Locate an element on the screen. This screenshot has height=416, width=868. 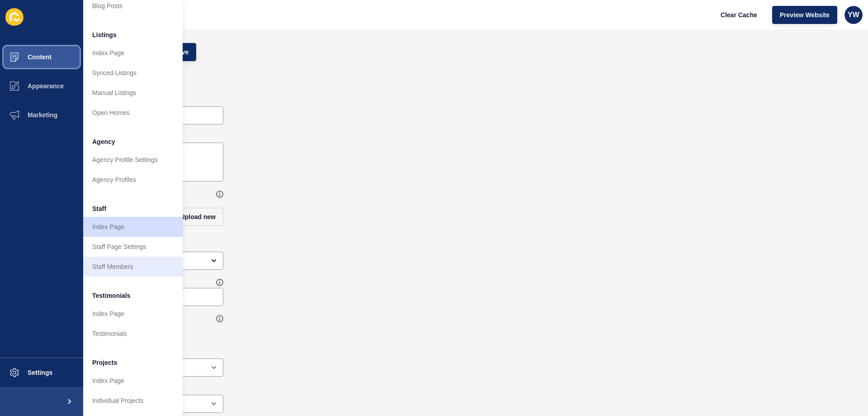
span: Projects is located at coordinates (104, 363).